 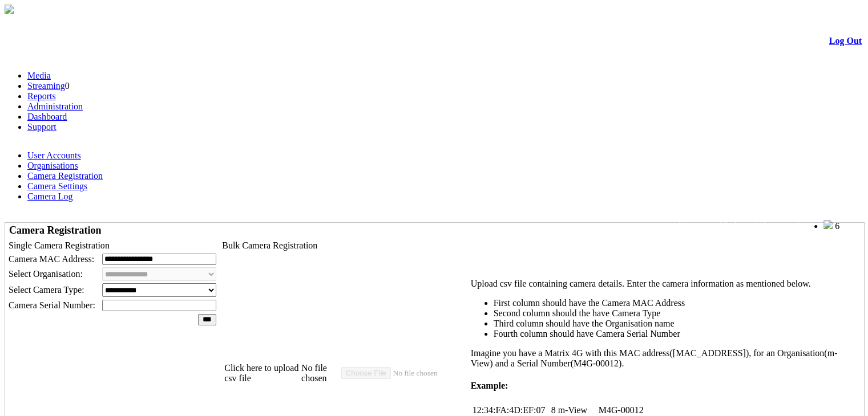 What do you see at coordinates (42, 96) in the screenshot?
I see `a: Reports` at bounding box center [42, 96].